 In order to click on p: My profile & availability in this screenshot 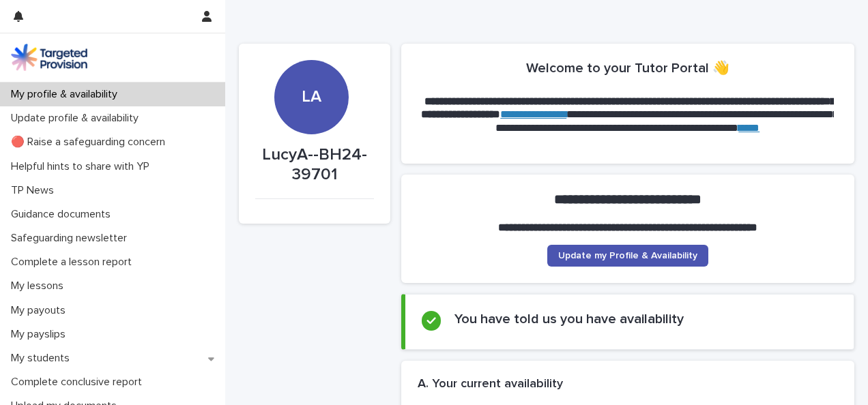, I will do `click(67, 94)`.